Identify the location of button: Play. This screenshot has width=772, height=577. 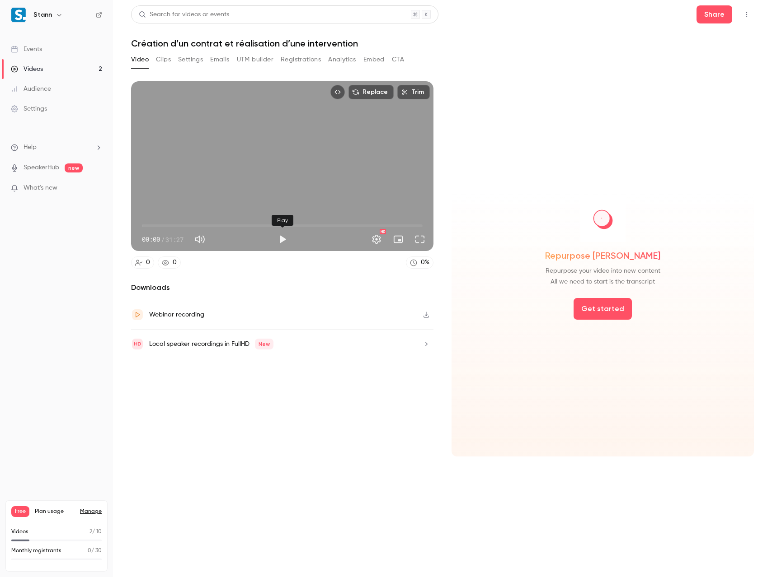
(282, 239).